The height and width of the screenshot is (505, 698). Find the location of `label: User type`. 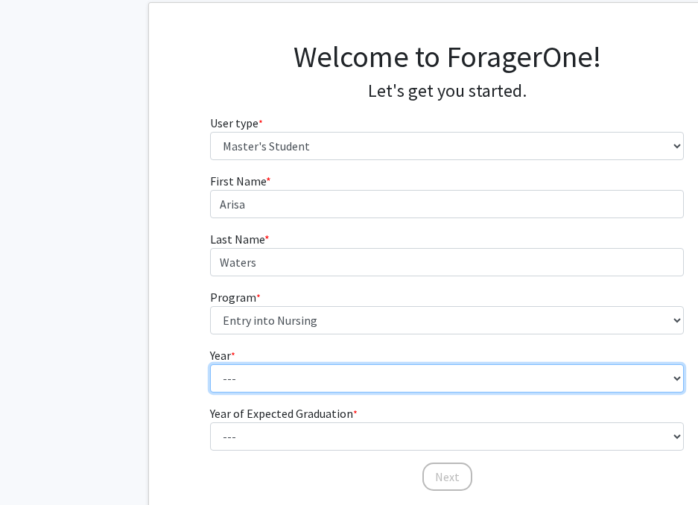

label: User type is located at coordinates (236, 123).